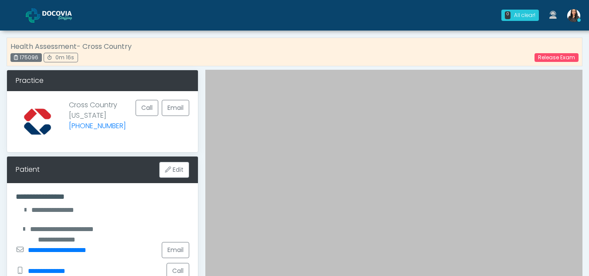  What do you see at coordinates (38, 122) in the screenshot?
I see `img: Provider image` at bounding box center [38, 122].